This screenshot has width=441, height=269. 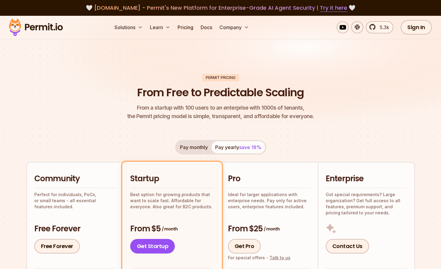 I want to click on a: 5.3k, so click(x=380, y=27).